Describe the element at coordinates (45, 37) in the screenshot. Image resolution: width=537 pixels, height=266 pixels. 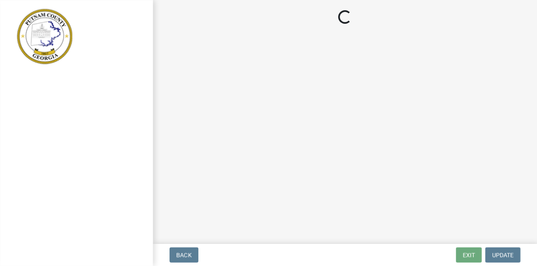
I see `img: Putnam County, Georgia` at that location.